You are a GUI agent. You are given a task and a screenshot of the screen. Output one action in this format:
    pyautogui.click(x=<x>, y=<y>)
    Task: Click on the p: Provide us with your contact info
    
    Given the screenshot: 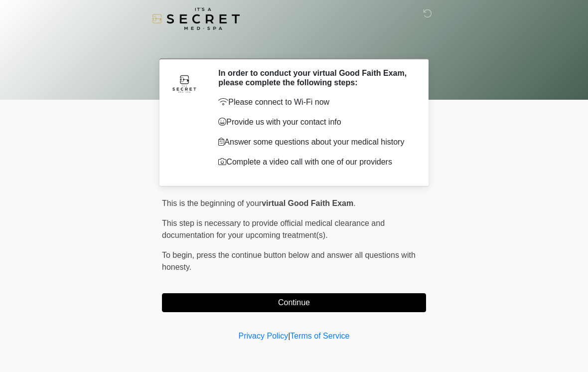 What is the action you would take?
    pyautogui.click(x=315, y=122)
    